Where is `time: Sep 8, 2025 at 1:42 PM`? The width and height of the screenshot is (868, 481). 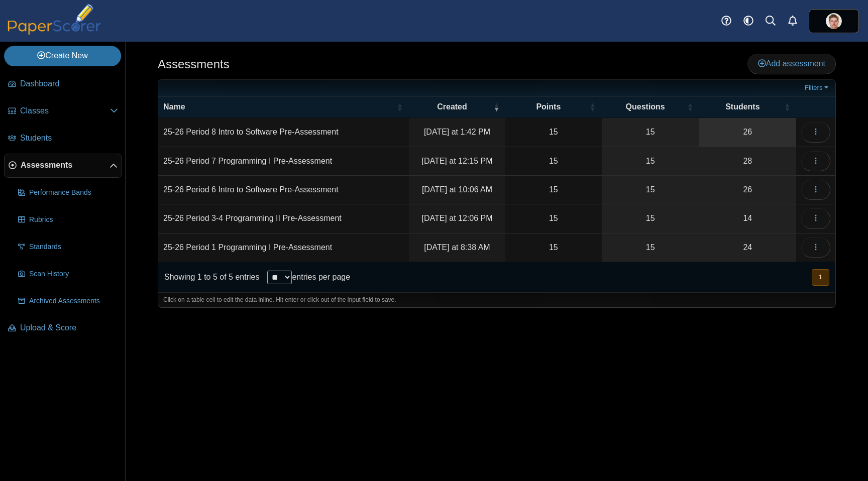 time: Sep 8, 2025 at 1:42 PM is located at coordinates (457, 132).